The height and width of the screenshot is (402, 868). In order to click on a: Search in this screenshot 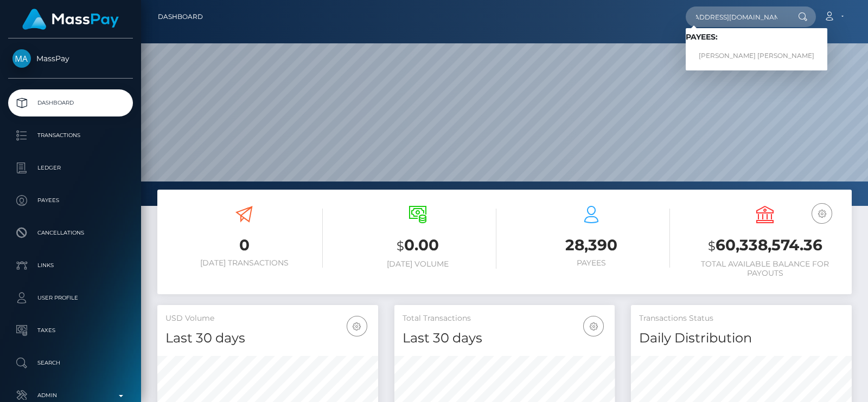, I will do `click(71, 363)`.